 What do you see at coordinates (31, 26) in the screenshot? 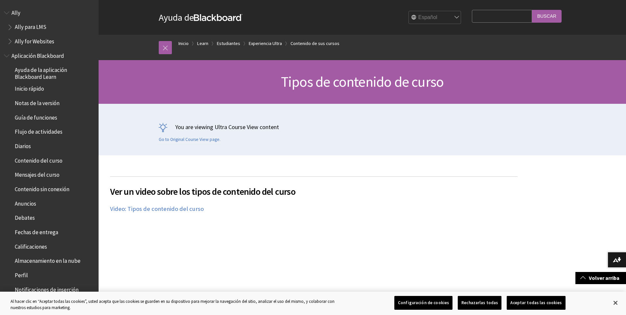
I see `span: Ally para LMS` at bounding box center [31, 26].